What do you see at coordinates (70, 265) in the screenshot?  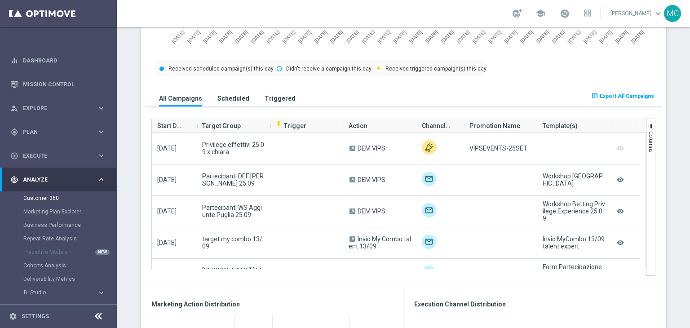 I see `div: Cohorts Analysis` at bounding box center [70, 265].